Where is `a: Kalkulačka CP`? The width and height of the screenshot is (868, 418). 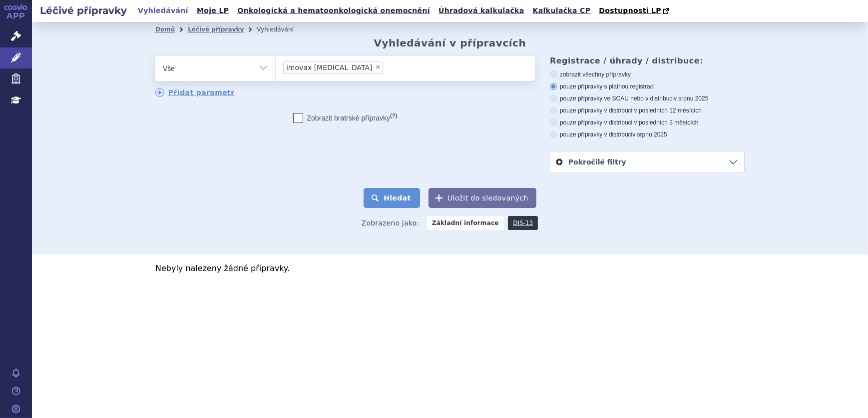 a: Kalkulačka CP is located at coordinates (562, 10).